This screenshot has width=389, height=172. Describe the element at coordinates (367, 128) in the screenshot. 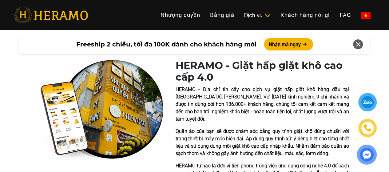

I see `img: phone-icon` at that location.